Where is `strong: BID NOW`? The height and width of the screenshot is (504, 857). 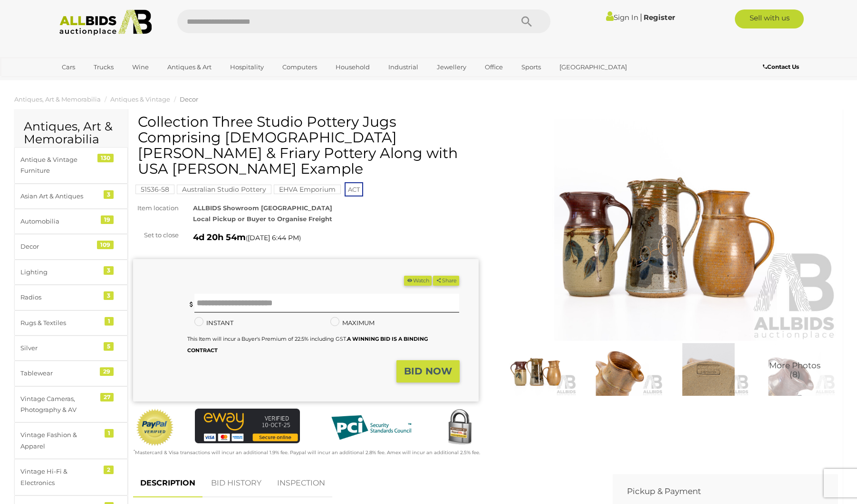
strong: BID NOW is located at coordinates (428, 371).